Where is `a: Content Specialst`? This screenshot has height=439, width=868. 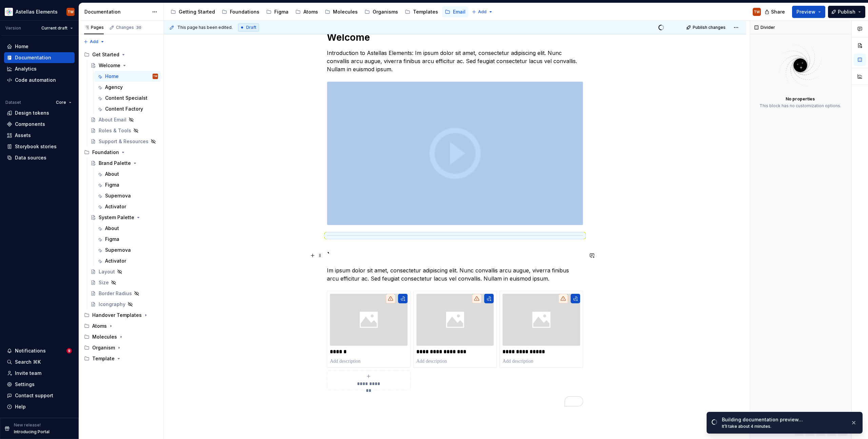
a: Content Specialst is located at coordinates (127, 98).